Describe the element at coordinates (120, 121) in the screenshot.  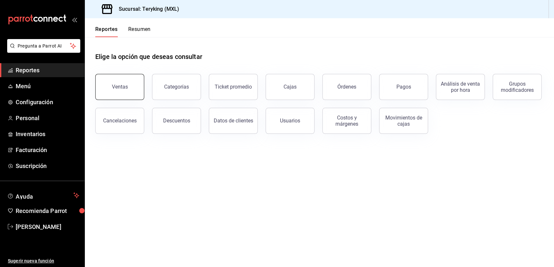
I see `button: Cancelaciones` at that location.